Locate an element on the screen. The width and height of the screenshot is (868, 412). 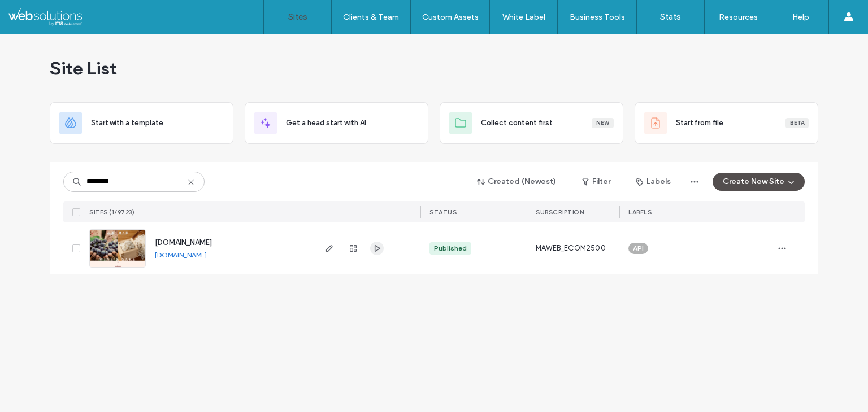
label: Help is located at coordinates (801, 17).